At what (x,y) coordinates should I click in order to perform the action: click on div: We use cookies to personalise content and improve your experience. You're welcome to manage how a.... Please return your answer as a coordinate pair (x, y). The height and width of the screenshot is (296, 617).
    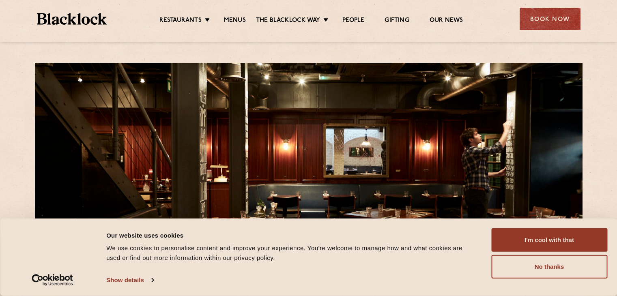
    Looking at the image, I should click on (289, 253).